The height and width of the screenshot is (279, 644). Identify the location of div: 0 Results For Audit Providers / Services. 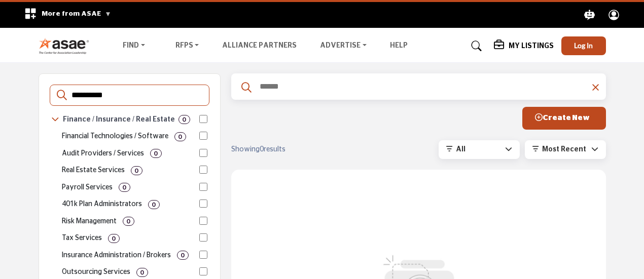
(156, 154).